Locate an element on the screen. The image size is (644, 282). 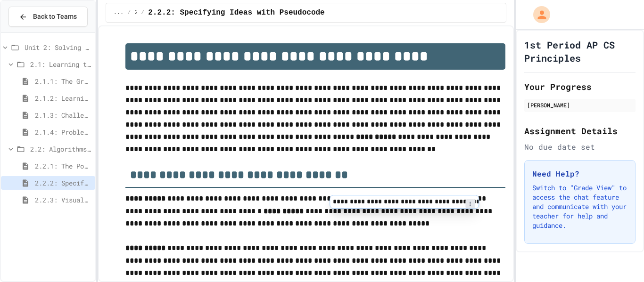
h2: Your Progress is located at coordinates (580, 87).